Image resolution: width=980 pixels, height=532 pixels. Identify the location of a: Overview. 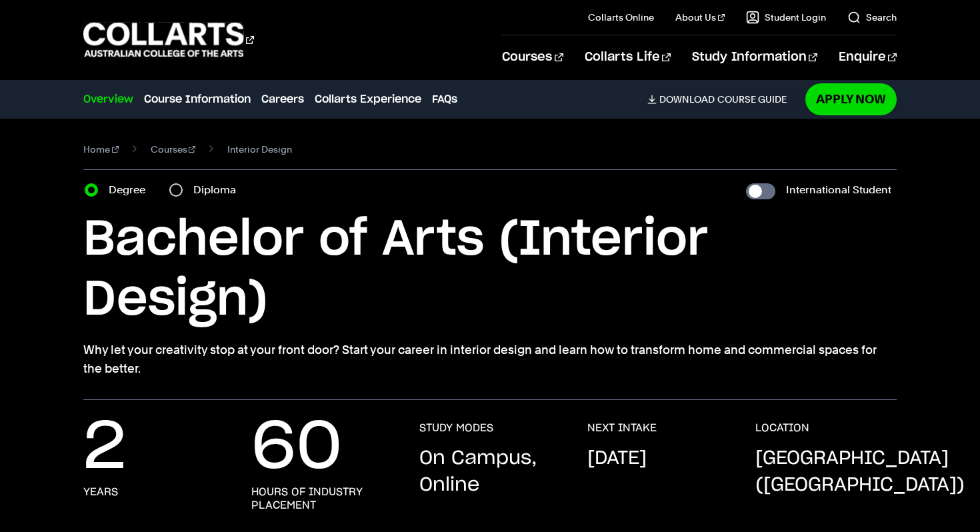
(108, 100).